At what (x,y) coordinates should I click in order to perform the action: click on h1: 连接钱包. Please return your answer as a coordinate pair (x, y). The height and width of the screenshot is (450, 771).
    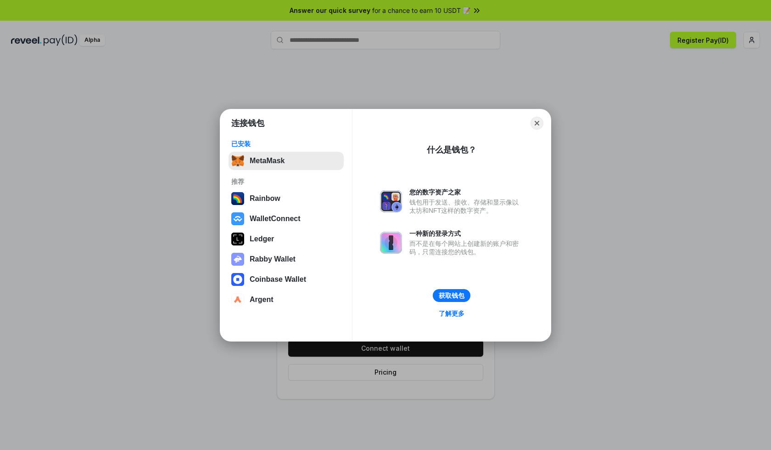
    Looking at the image, I should click on (248, 123).